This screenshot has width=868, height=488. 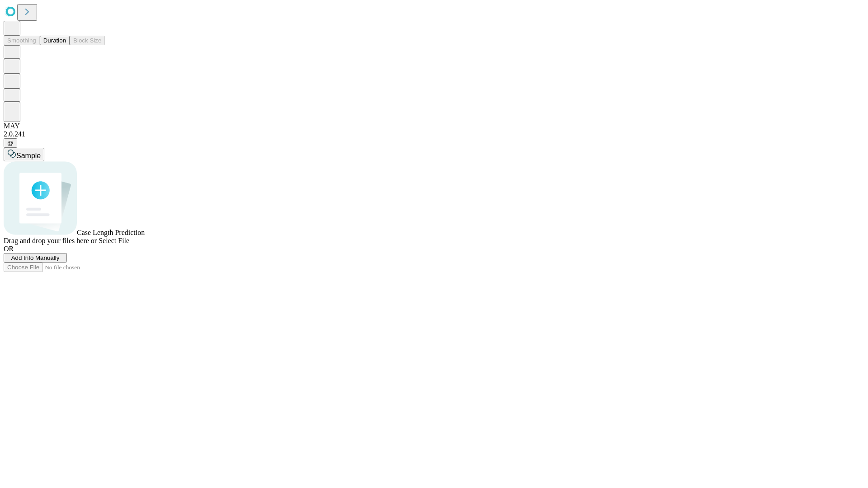 I want to click on button: Sample, so click(x=24, y=155).